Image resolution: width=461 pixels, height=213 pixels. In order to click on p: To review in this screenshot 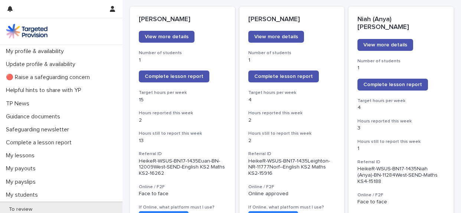, I will do `click(20, 209)`.